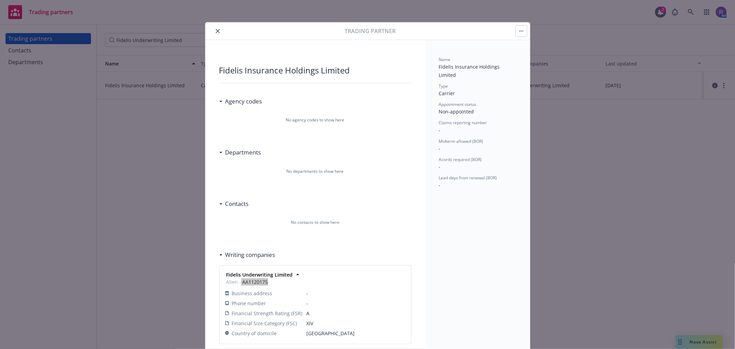  I want to click on span: Midterm allowed (BOR), so click(461, 141).